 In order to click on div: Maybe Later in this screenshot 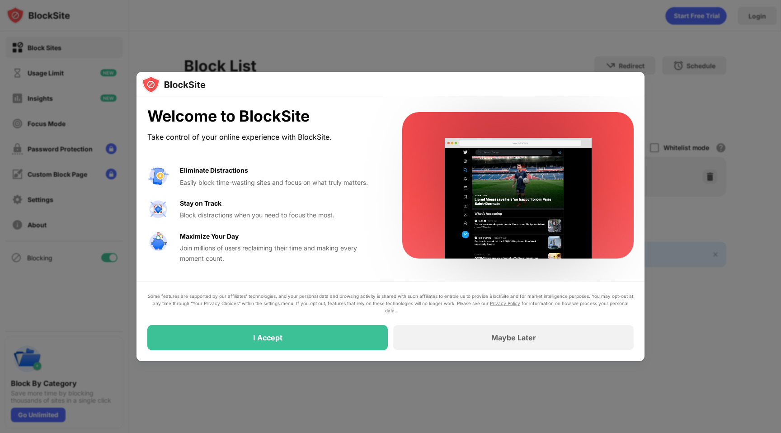, I will do `click(513, 338)`.